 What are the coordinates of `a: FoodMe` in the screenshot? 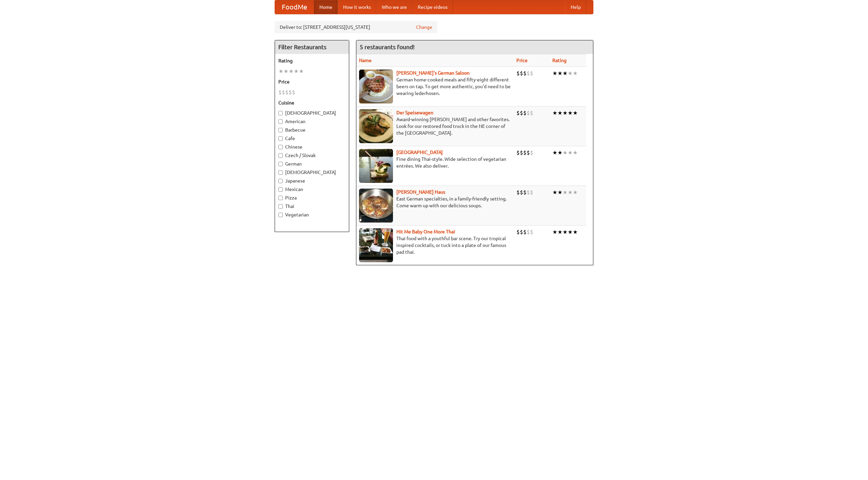 It's located at (294, 7).